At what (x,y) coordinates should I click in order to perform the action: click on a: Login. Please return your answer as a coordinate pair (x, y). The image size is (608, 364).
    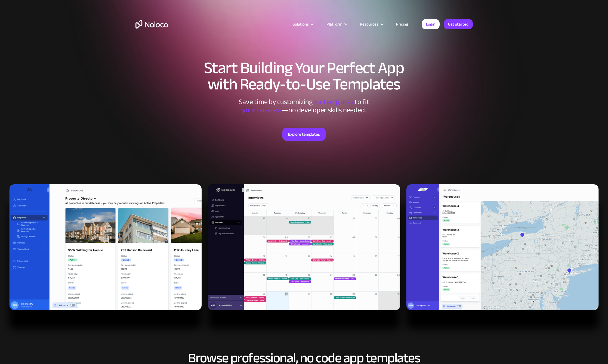
    Looking at the image, I should click on (431, 24).